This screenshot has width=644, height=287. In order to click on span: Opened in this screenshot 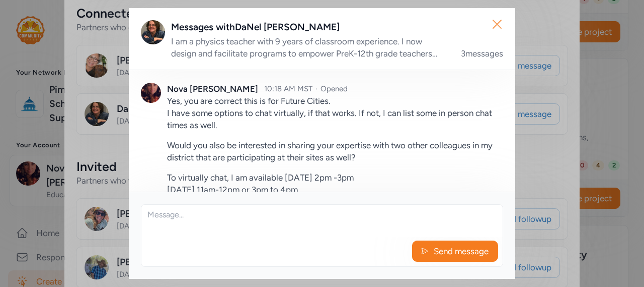, I will do `click(334, 89)`.